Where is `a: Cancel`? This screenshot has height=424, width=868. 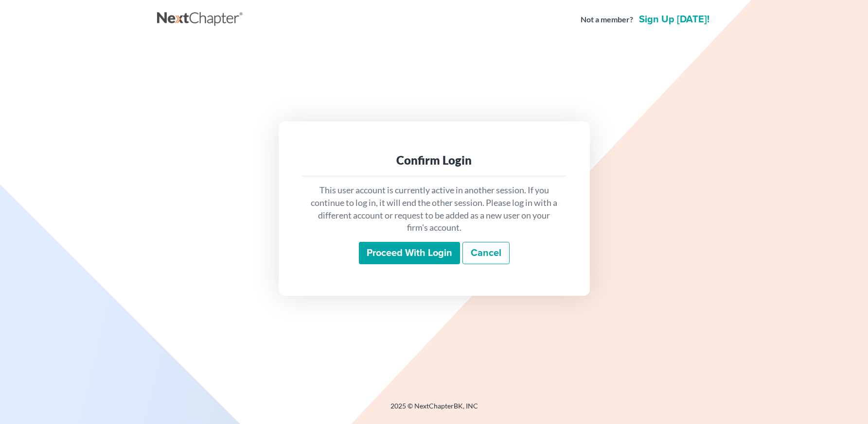
a: Cancel is located at coordinates (485, 253).